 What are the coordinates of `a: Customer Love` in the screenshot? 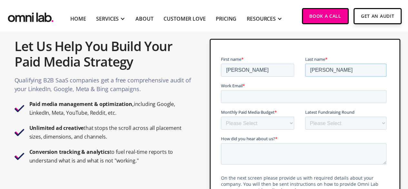 It's located at (184, 19).